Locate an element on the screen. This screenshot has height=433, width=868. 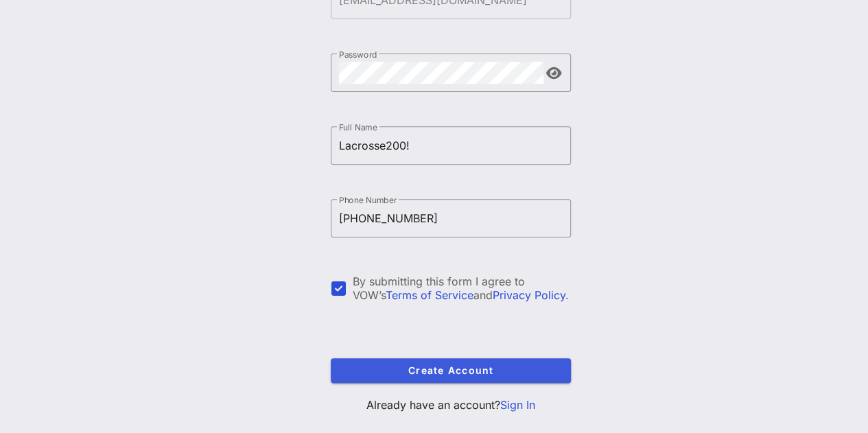
button: Create Account is located at coordinates (450, 370).